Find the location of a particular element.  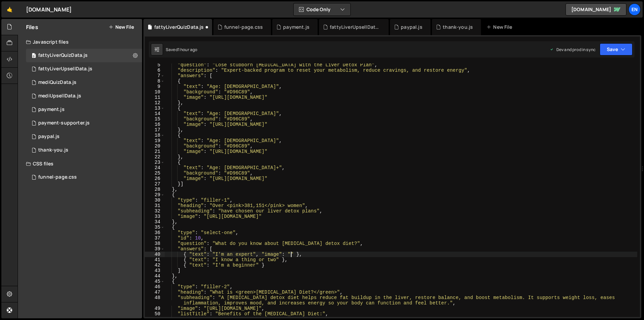

div: New File is located at coordinates (500, 27).